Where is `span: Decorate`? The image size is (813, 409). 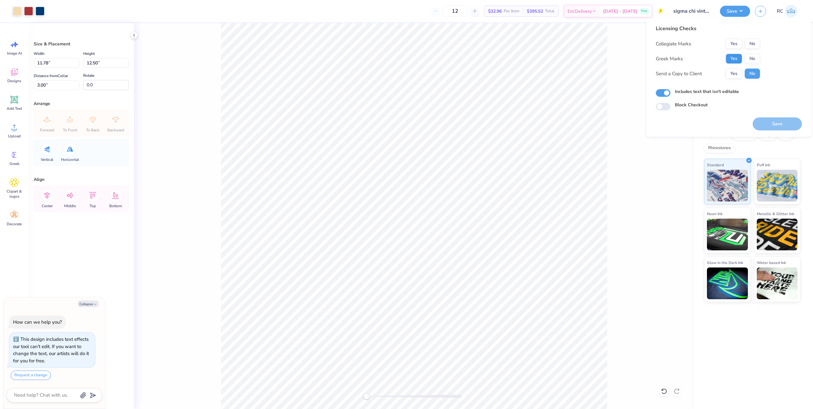 span: Decorate is located at coordinates (14, 224).